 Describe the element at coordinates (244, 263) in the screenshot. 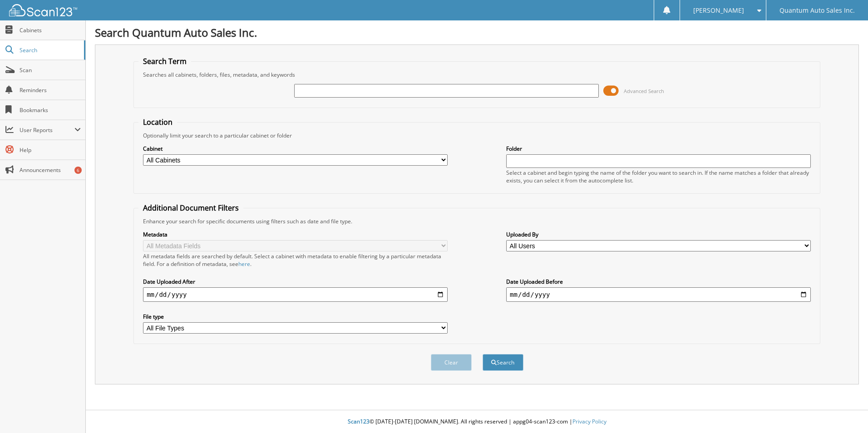

I see `a: here` at that location.